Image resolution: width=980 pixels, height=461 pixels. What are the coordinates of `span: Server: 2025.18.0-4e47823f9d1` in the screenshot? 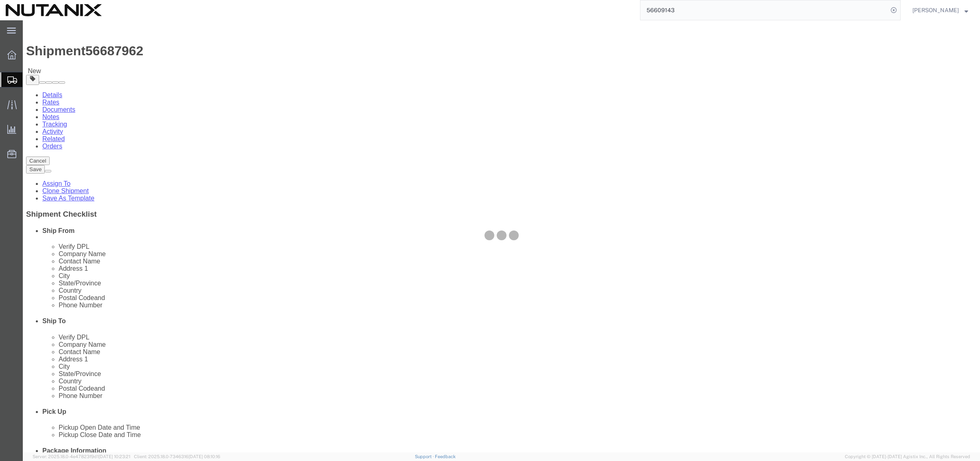 It's located at (81, 457).